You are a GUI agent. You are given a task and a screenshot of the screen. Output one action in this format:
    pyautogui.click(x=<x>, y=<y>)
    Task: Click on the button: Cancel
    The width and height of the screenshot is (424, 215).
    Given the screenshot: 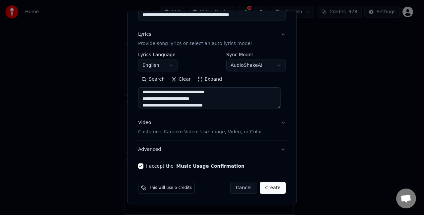 What is the action you would take?
    pyautogui.click(x=244, y=188)
    